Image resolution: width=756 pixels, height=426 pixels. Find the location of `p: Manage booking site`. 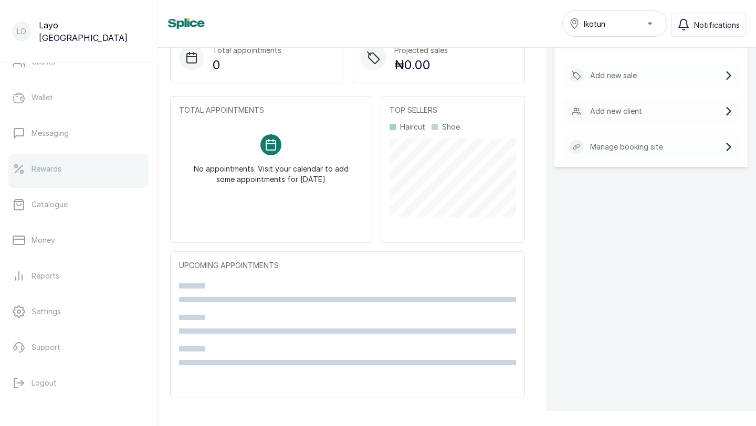

p: Manage booking site is located at coordinates (626, 147).